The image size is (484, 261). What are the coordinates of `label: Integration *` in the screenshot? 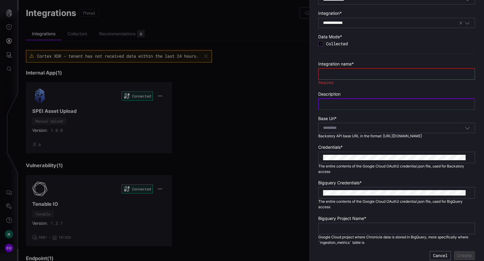 It's located at (396, 13).